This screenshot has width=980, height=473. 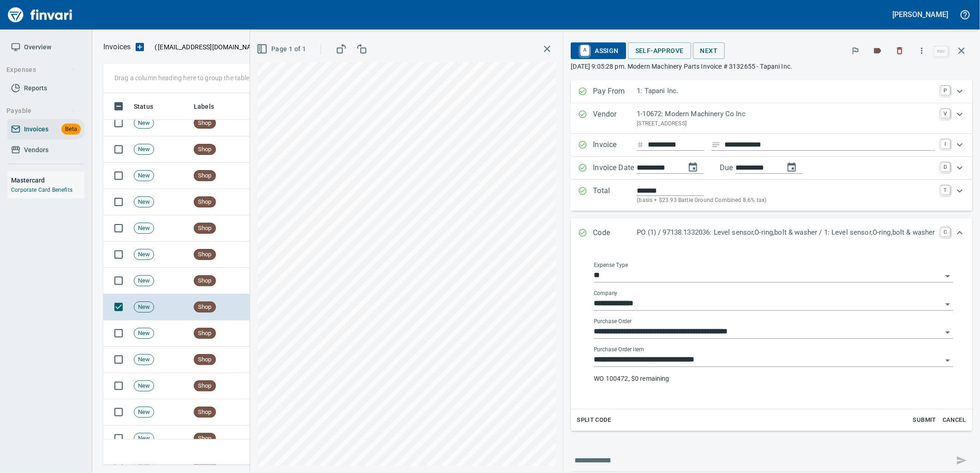 I want to click on span: Close invoice, so click(x=952, y=51).